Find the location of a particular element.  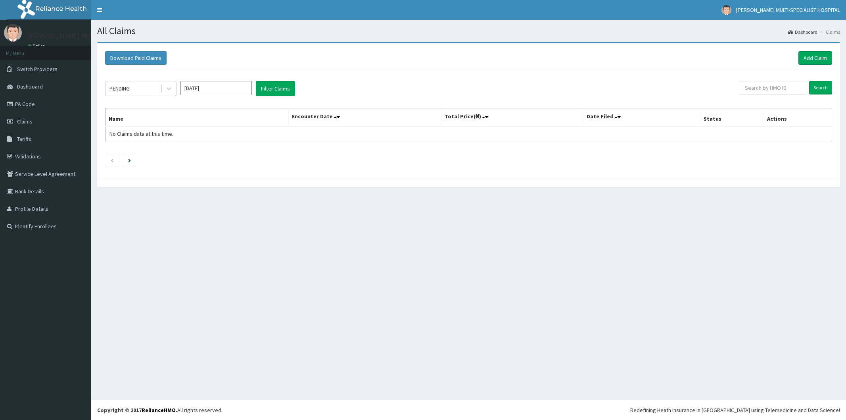

input: Select Month and Year is located at coordinates (216, 88).